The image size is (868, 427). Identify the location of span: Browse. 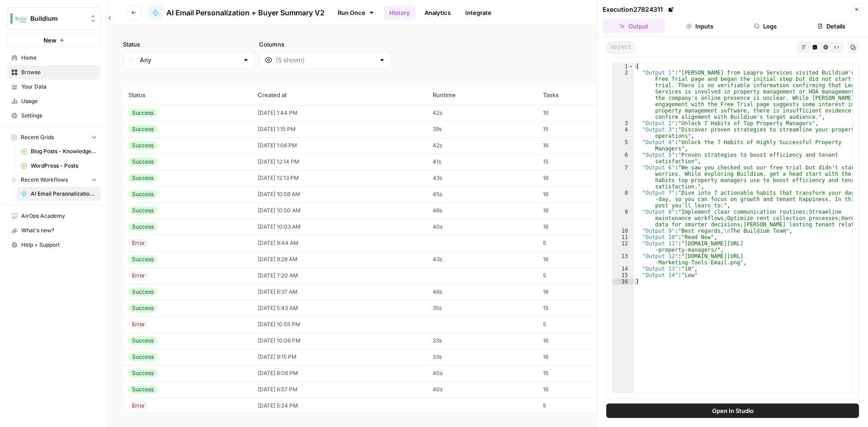
(59, 72).